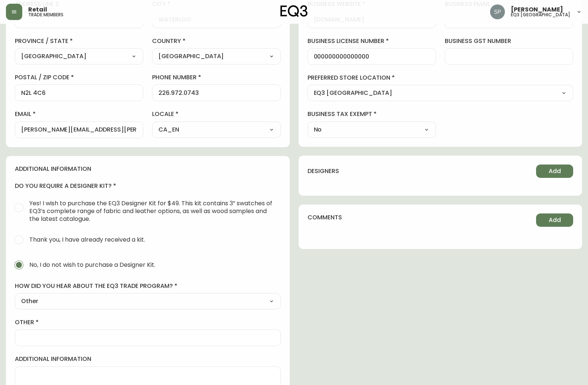 Image resolution: width=588 pixels, height=385 pixels. What do you see at coordinates (148, 186) in the screenshot?
I see `h4: do you require a designer kit?` at bounding box center [148, 186].